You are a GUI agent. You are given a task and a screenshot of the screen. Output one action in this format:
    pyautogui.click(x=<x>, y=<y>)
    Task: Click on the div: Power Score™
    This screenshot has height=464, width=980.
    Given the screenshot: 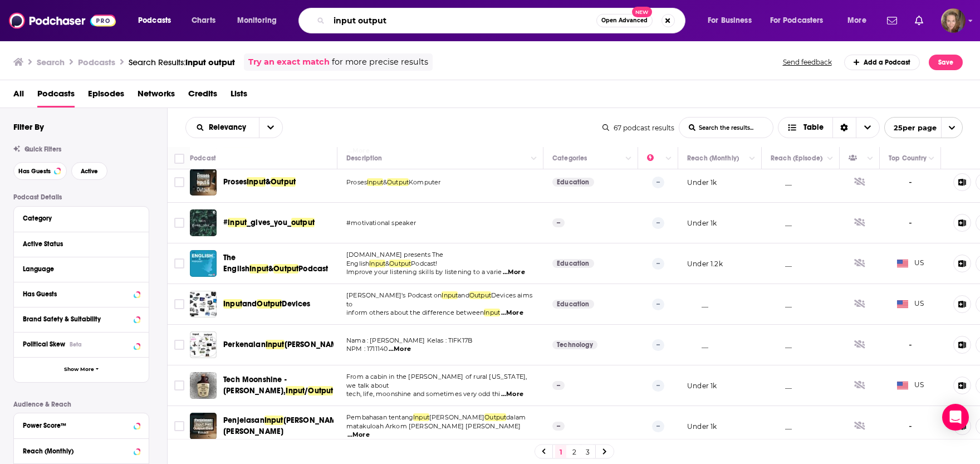 What is the action you would take?
    pyautogui.click(x=76, y=426)
    